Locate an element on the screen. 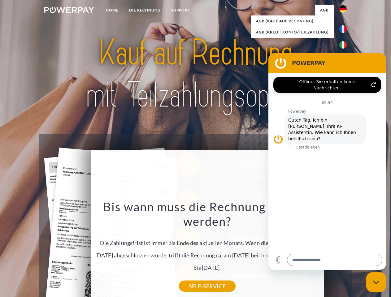 Image resolution: width=391 pixels, height=297 pixels. a: AGB (Kauf auf Rechnung) is located at coordinates (292, 21).